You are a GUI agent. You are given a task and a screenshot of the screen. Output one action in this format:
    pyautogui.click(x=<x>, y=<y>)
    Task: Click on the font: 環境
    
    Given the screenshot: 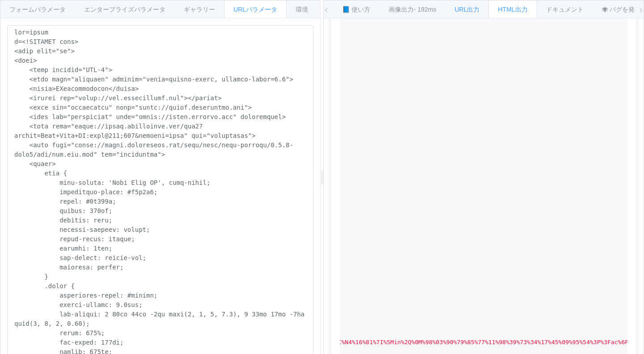 What is the action you would take?
    pyautogui.click(x=302, y=10)
    